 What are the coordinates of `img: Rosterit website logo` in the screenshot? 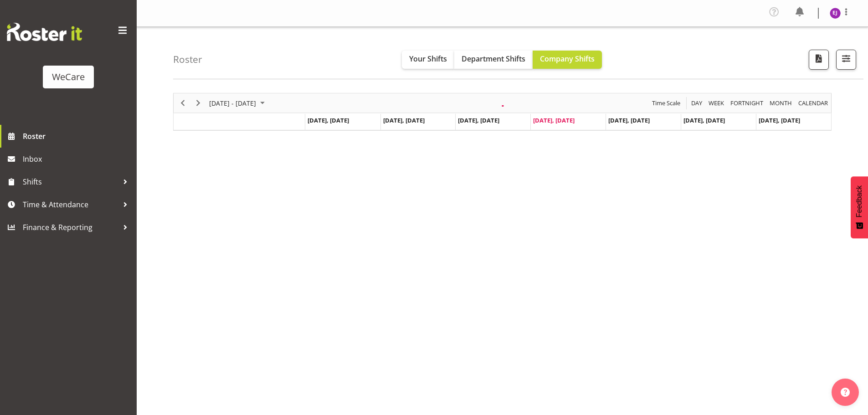 It's located at (44, 32).